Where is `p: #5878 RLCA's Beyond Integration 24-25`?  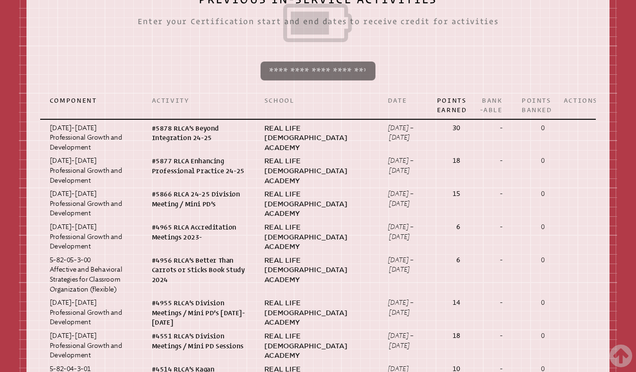 p: #5878 RLCA's Beyond Integration 24-25 is located at coordinates (199, 133).